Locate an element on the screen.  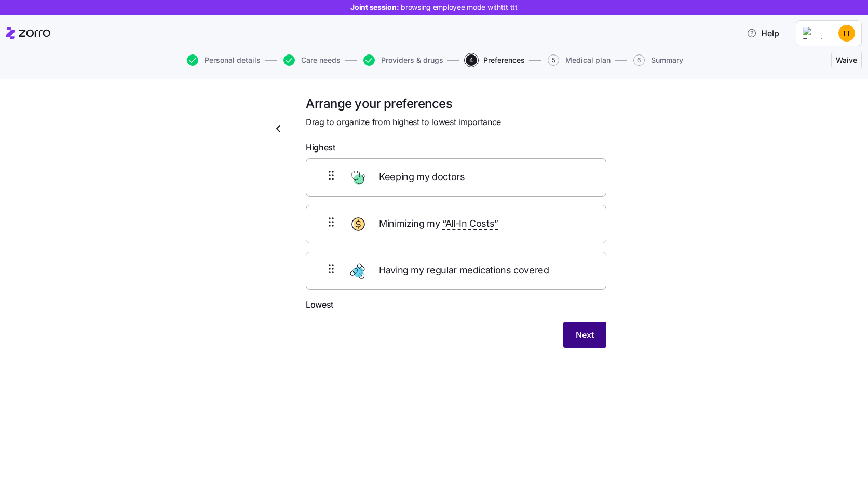
a: Care needs is located at coordinates (311, 61).